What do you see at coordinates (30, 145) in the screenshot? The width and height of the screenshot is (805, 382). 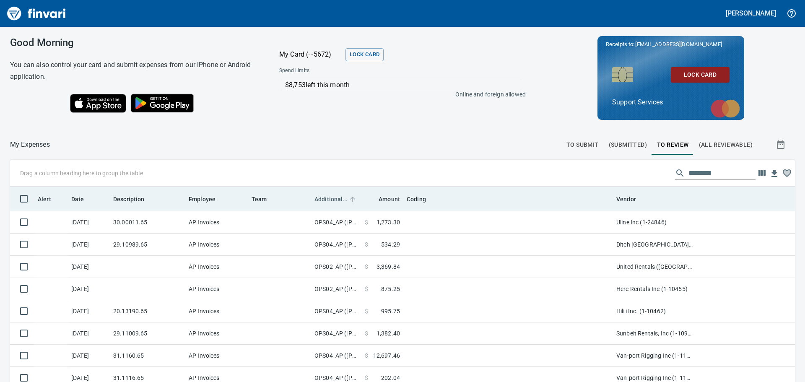 I see `nav: breadcrumb` at bounding box center [30, 145].